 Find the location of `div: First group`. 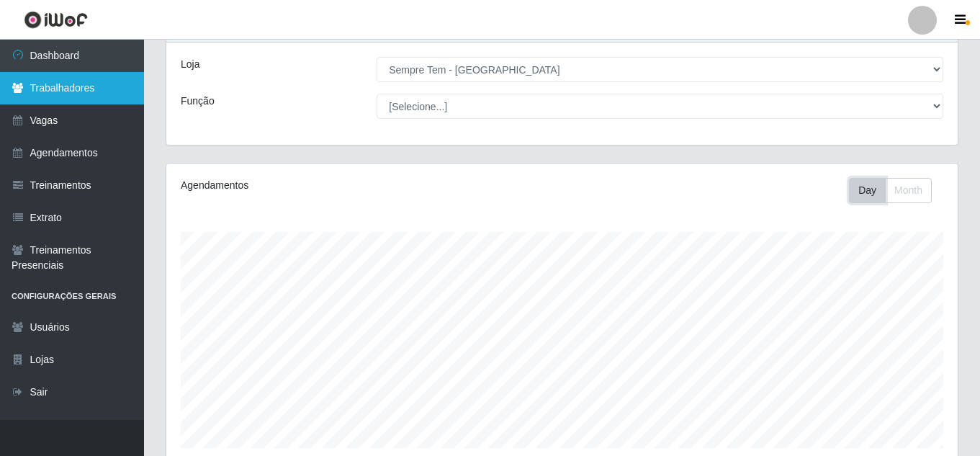

div: First group is located at coordinates (890, 190).